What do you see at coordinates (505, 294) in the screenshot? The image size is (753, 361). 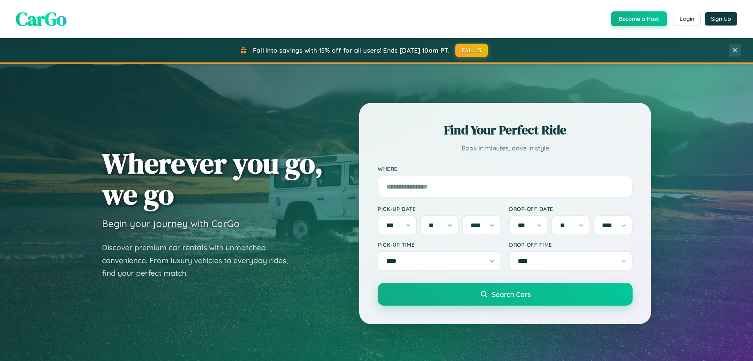 I see `button: Search Cars` at bounding box center [505, 294].